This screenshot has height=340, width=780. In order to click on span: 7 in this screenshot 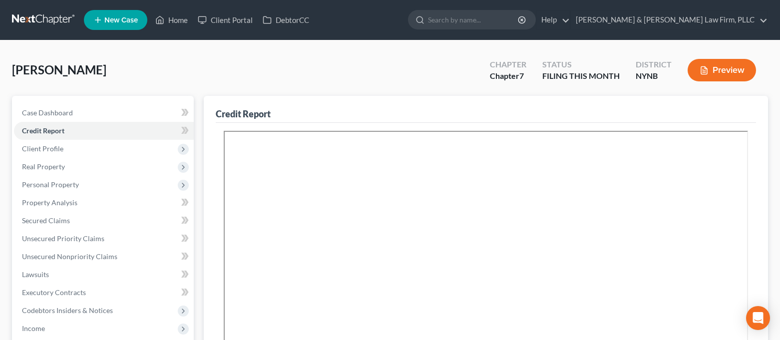, I will do `click(521, 75)`.